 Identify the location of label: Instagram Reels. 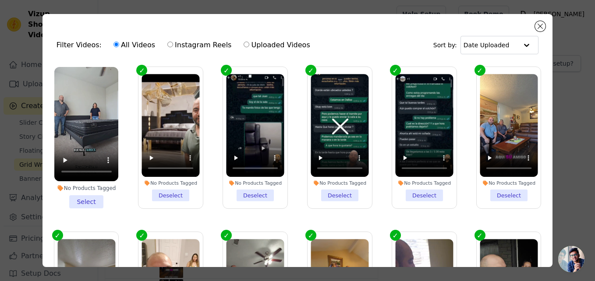
(199, 45).